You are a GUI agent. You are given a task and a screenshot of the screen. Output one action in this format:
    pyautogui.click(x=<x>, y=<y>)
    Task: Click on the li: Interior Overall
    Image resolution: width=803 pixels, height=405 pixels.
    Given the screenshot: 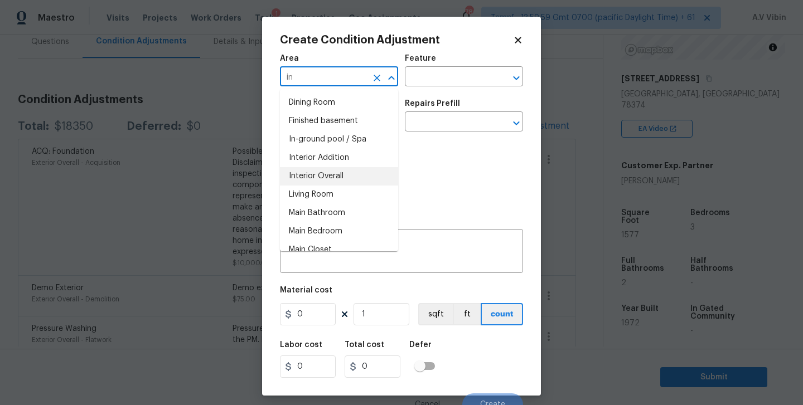 What is the action you would take?
    pyautogui.click(x=339, y=176)
    